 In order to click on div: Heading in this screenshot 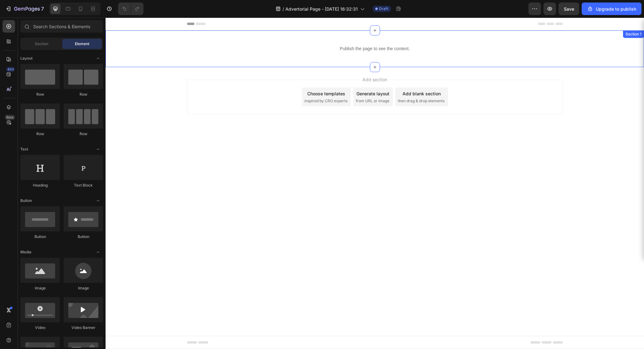, I will do `click(40, 186)`.